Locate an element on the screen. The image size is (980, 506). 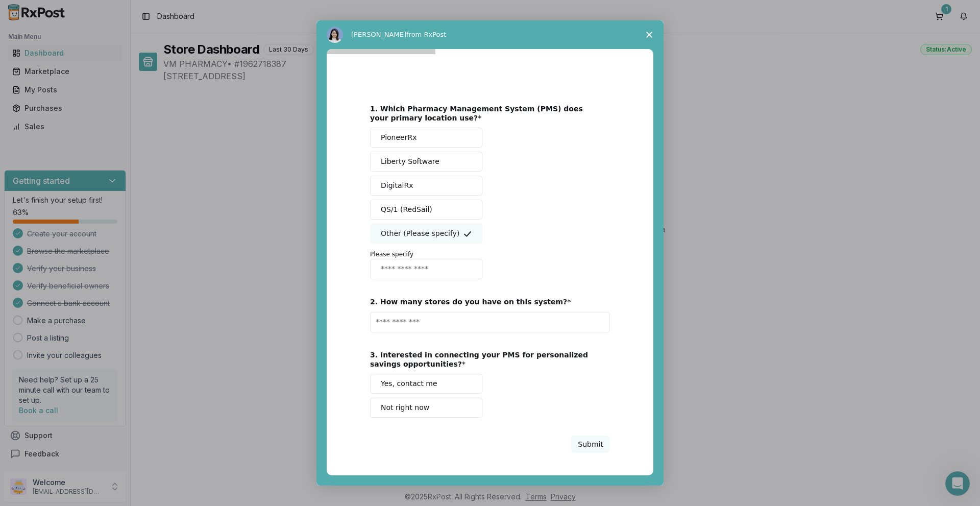
p: Please specify is located at coordinates (490, 254).